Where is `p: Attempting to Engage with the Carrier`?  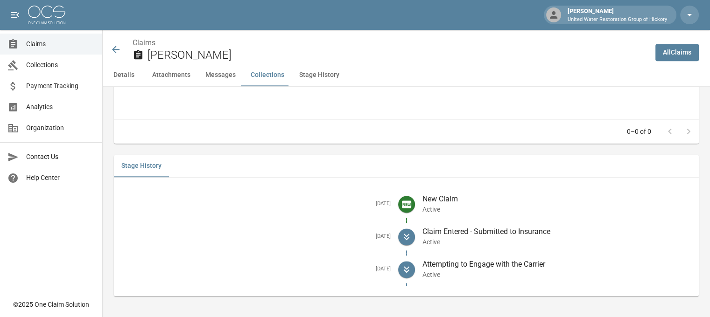
p: Attempting to Engage with the Carrier is located at coordinates (557, 265).